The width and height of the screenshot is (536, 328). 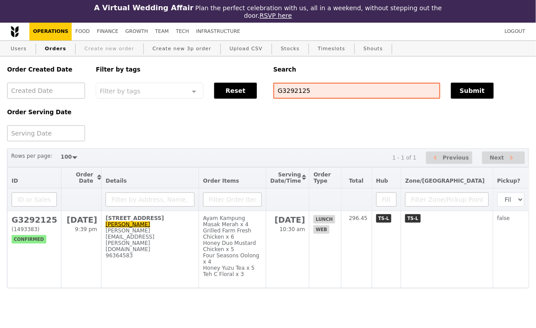 What do you see at coordinates (82, 32) in the screenshot?
I see `a: Food` at bounding box center [82, 32].